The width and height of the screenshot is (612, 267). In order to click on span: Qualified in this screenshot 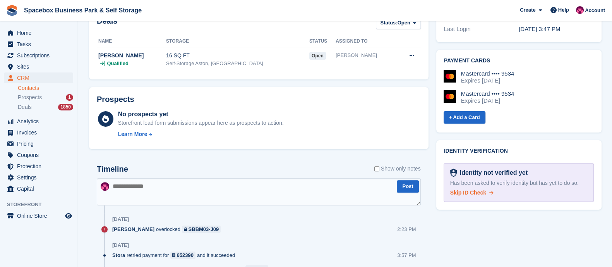, I will do `click(118, 64)`.